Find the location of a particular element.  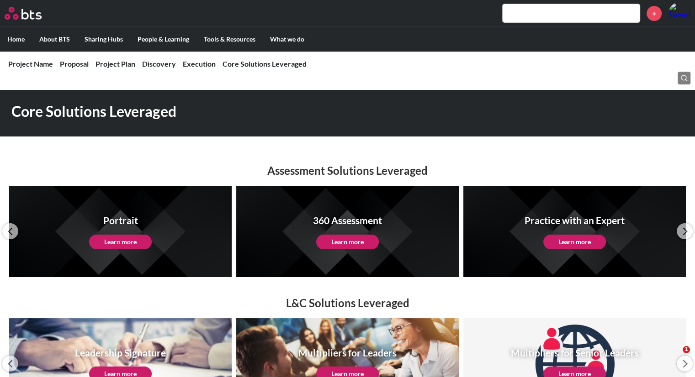

a: Execution is located at coordinates (199, 64).